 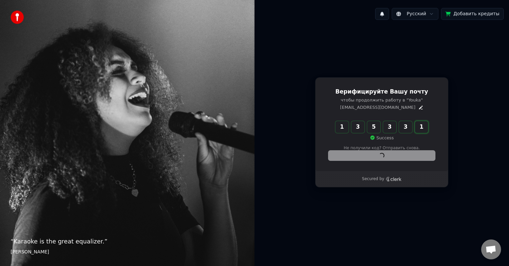 I want to click on a: Clerk logo, so click(x=394, y=179).